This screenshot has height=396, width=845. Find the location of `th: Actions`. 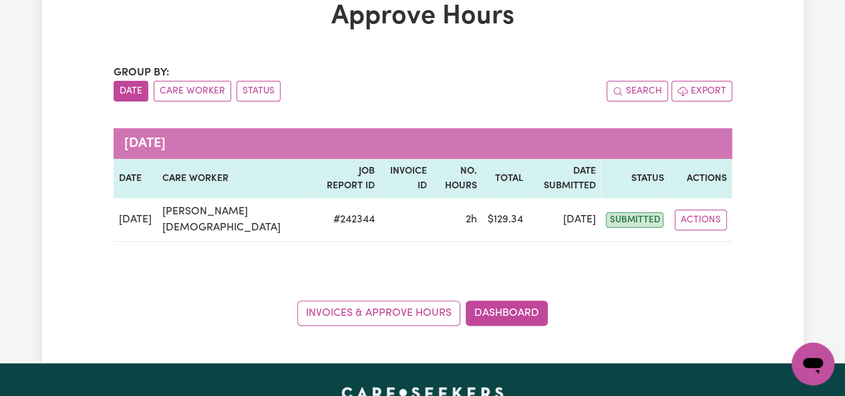

th: Actions is located at coordinates (700, 178).